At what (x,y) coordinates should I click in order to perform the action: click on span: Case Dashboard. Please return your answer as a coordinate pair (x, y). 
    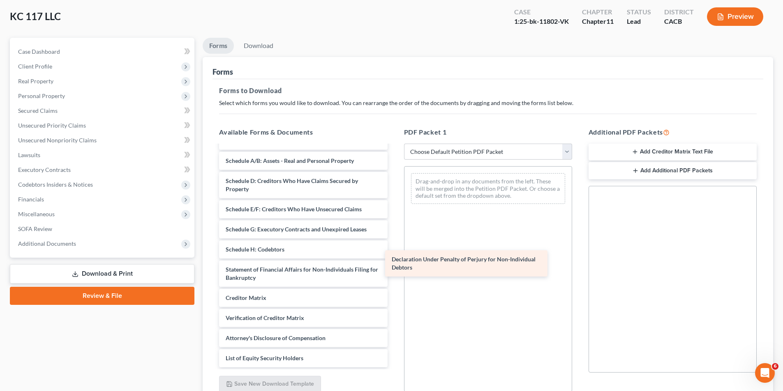
    Looking at the image, I should click on (39, 51).